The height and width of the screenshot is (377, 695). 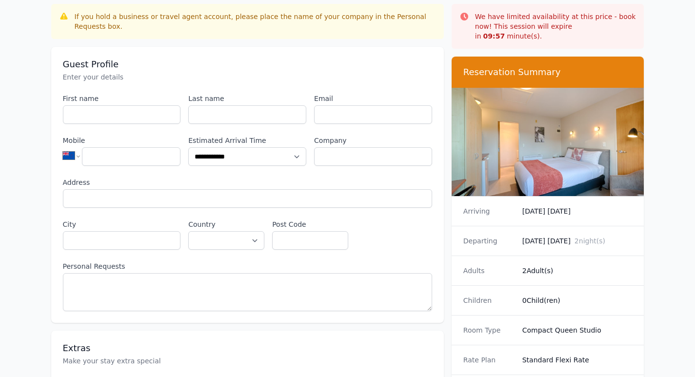 I want to click on h3: Reservation Summary, so click(x=547, y=72).